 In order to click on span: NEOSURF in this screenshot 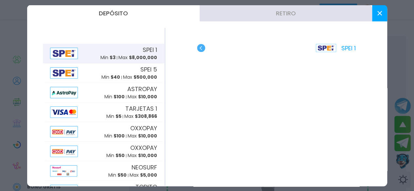, I will do `click(144, 167)`.